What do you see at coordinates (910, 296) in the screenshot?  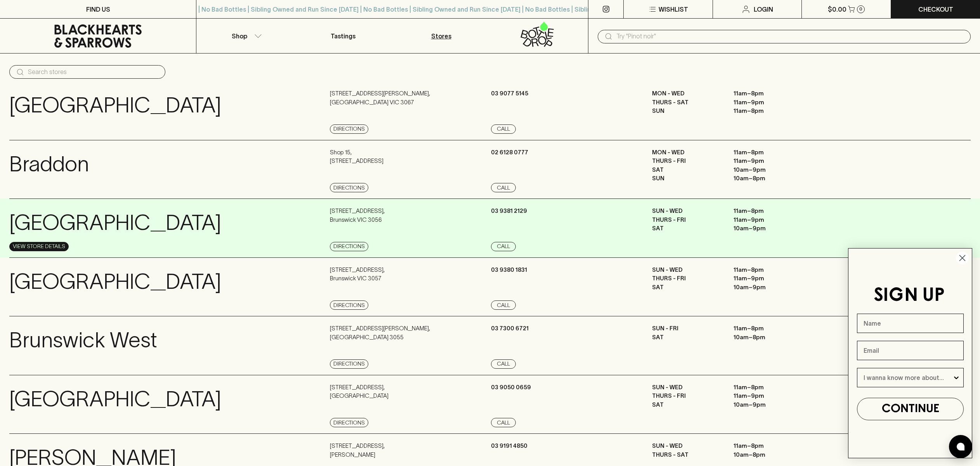 I see `span: SIGN UP` at bounding box center [910, 296].